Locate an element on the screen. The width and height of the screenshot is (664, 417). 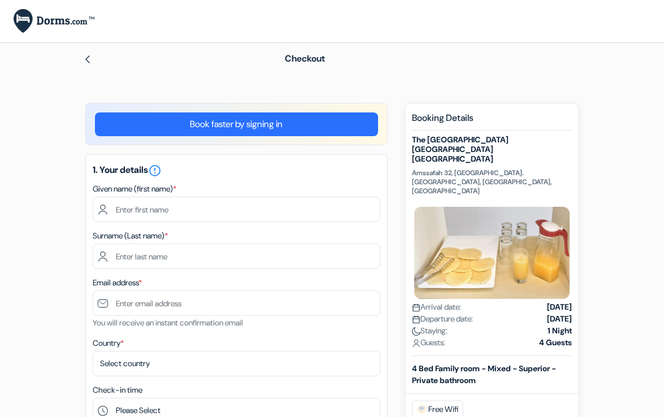
b: 4 Bed Family room - Mixed - Superior - Private bathroom is located at coordinates (483, 374).